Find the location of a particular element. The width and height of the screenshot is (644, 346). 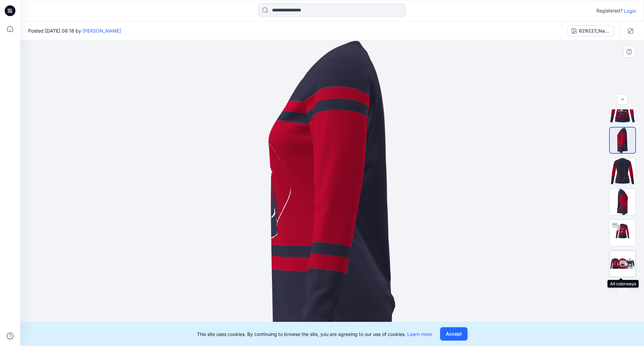

img: All colorways is located at coordinates (623, 263).